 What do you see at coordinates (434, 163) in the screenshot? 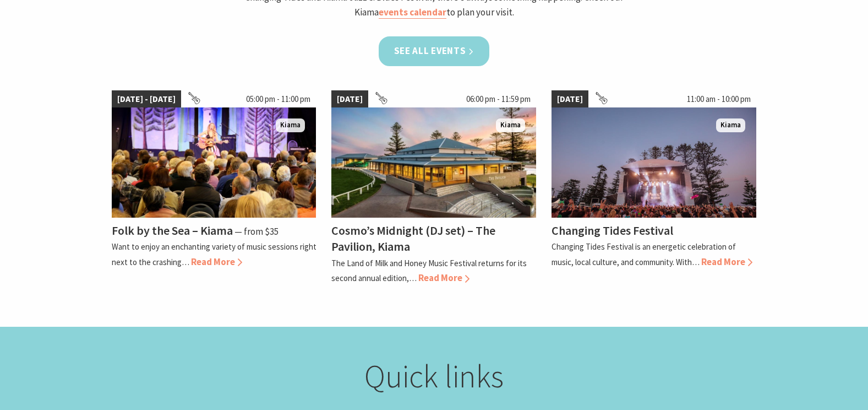
I see `img: Land of Milk an Honey Festival` at bounding box center [434, 163].